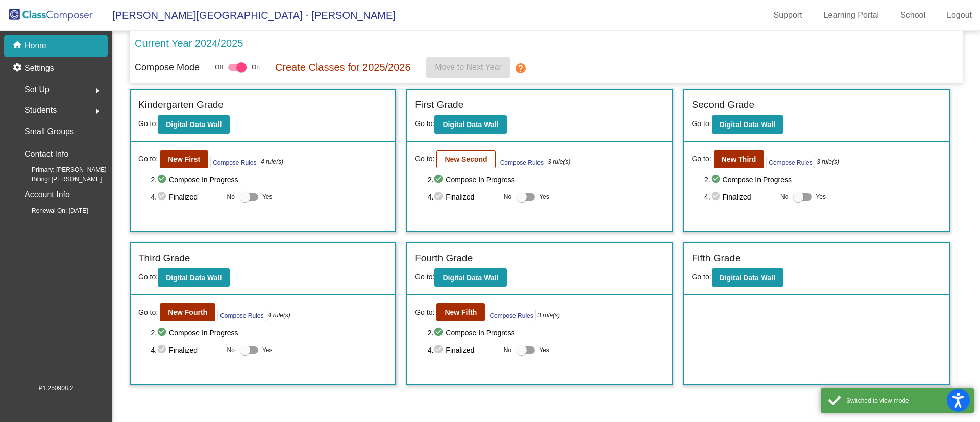 This screenshot has width=980, height=422. What do you see at coordinates (723, 105) in the screenshot?
I see `label: Second Grade` at bounding box center [723, 105].